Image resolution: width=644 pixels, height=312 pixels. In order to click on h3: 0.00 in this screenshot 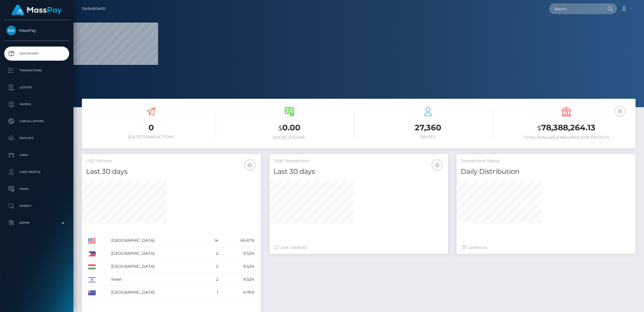, I will do `click(290, 128)`.